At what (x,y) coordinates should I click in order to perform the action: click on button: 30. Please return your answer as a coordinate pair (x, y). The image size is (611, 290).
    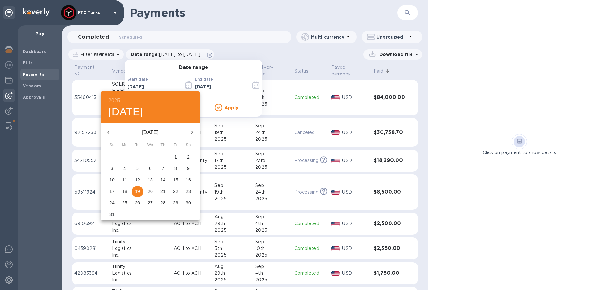
    Looking at the image, I should click on (188, 203).